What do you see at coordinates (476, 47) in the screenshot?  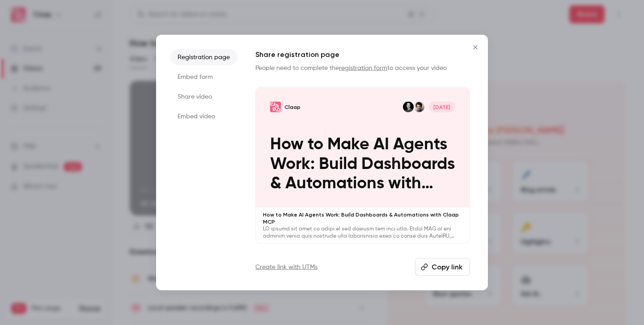 I see `button: Close` at bounding box center [476, 47].